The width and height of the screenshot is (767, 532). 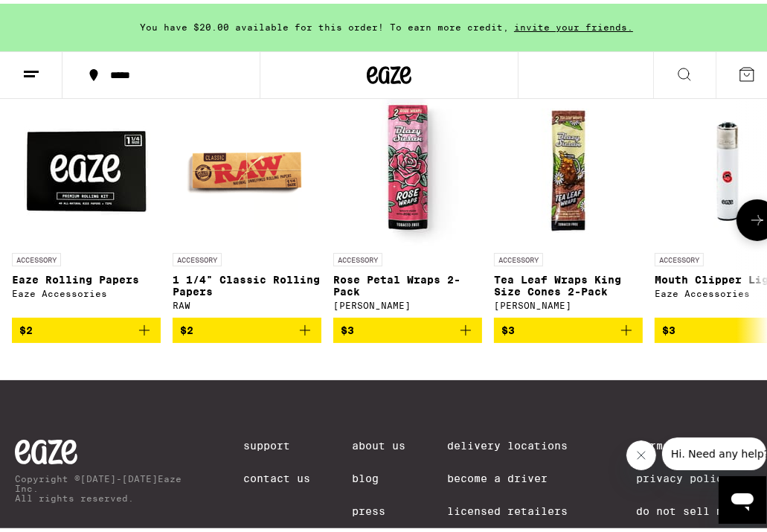 I want to click on a: Licensed Retailers, so click(x=521, y=507).